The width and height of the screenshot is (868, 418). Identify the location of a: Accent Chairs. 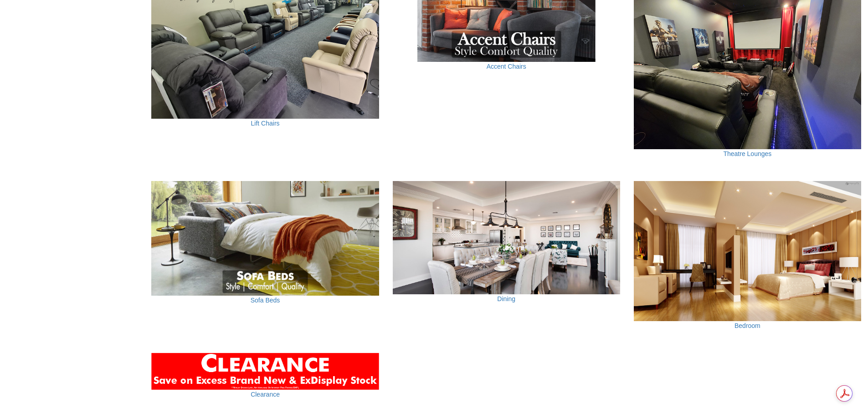
(506, 67).